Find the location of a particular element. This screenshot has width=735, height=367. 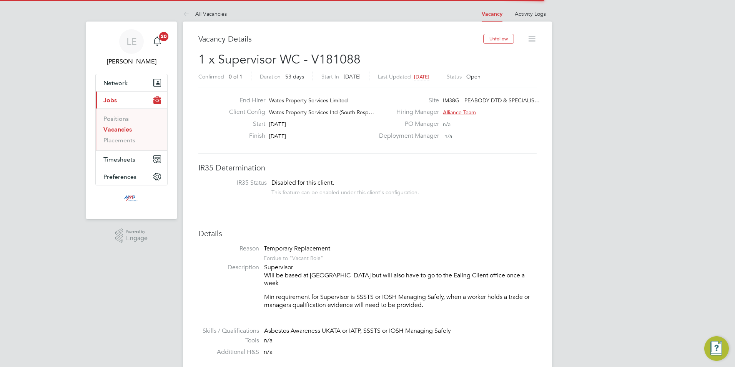

img: mmpconsultancy-logo-retina.png is located at coordinates (132, 199).